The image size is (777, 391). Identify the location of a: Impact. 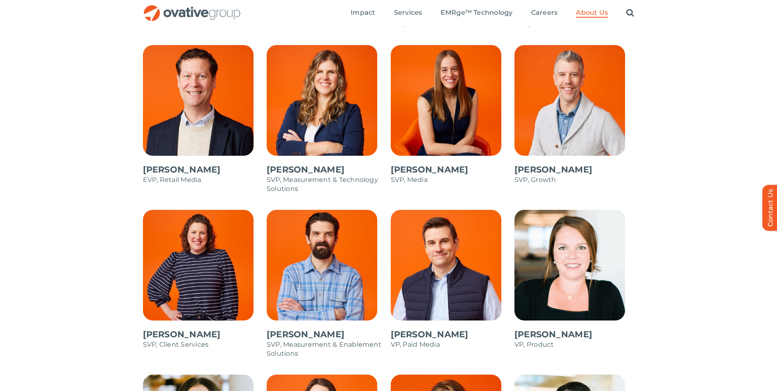
(363, 13).